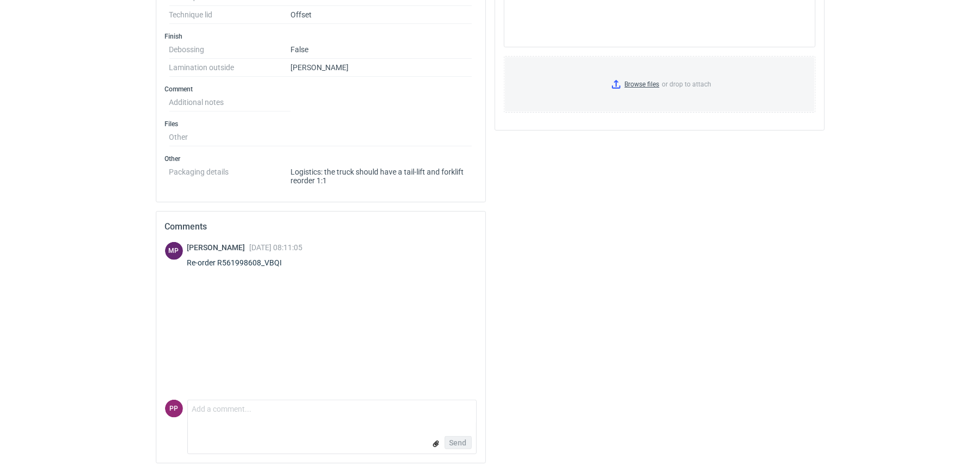 Image resolution: width=980 pixels, height=471 pixels. Describe the element at coordinates (174, 251) in the screenshot. I see `figcaption: MP` at that location.